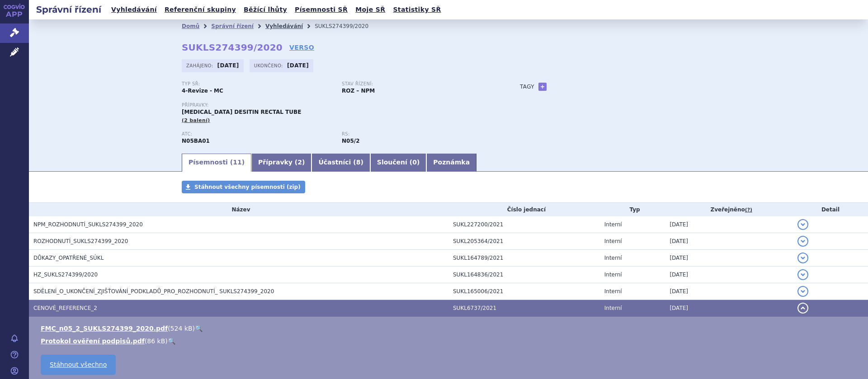 This screenshot has width=868, height=379. I want to click on a: FMC_n05_2_SUKLS274399_2020.pdf, so click(104, 329).